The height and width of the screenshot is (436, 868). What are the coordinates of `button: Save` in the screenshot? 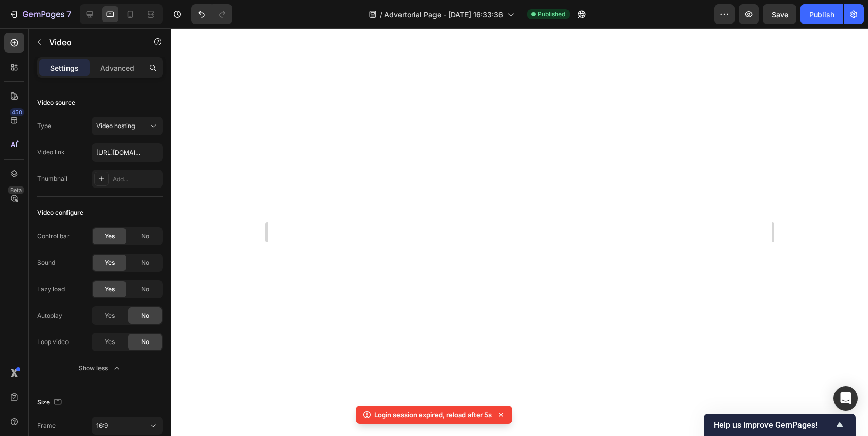 It's located at (779, 14).